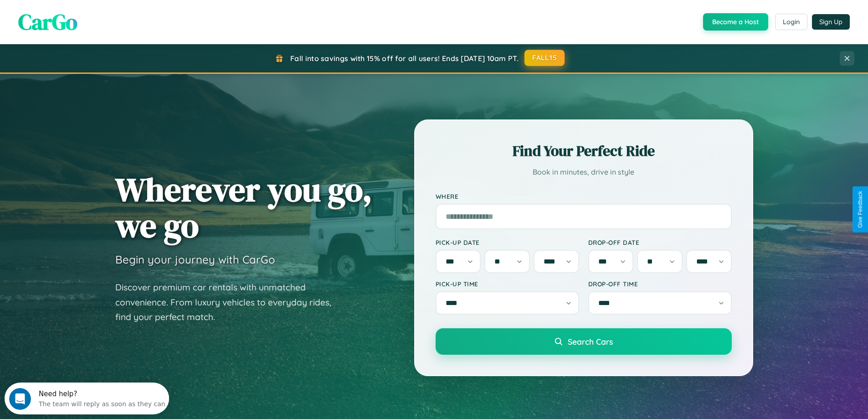  I want to click on h1: Wherever you go, we go, so click(244, 207).